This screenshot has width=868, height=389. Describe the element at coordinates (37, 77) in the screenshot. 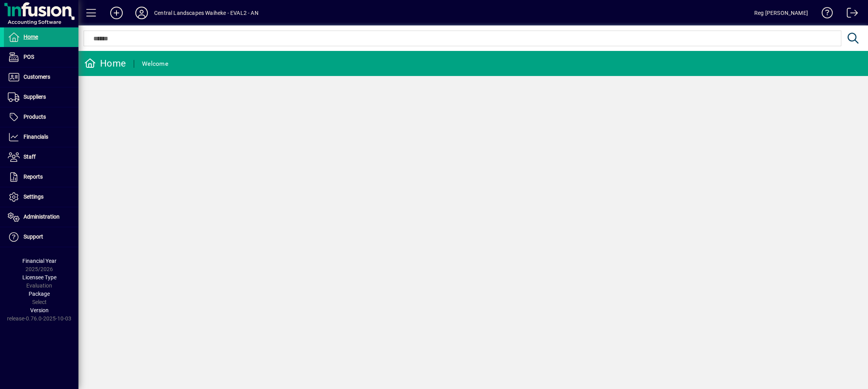

I see `span: Customers` at that location.